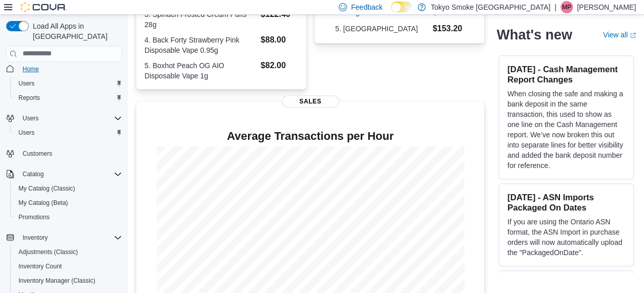 This screenshot has height=293, width=644. What do you see at coordinates (200, 45) in the screenshot?
I see `dt: 4. Back Forty Strawberry Pink Disposable Vape 0.95g` at bounding box center [200, 45].